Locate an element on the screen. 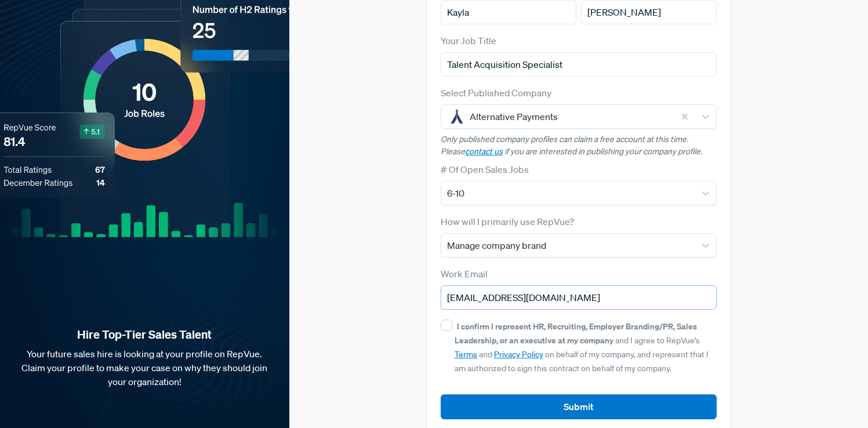 The width and height of the screenshot is (868, 428). p: Your future sales hire is looking at your profile on RepVue. Claim your profile to make your case... is located at coordinates (145, 367).